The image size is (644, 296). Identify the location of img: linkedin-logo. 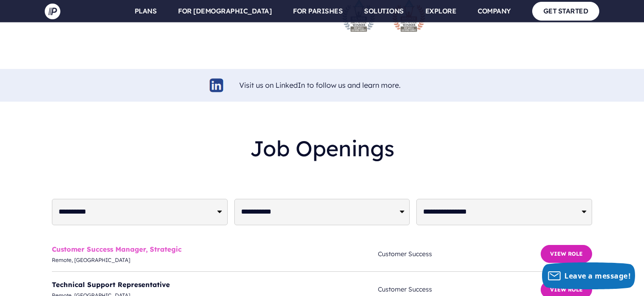
(216, 85).